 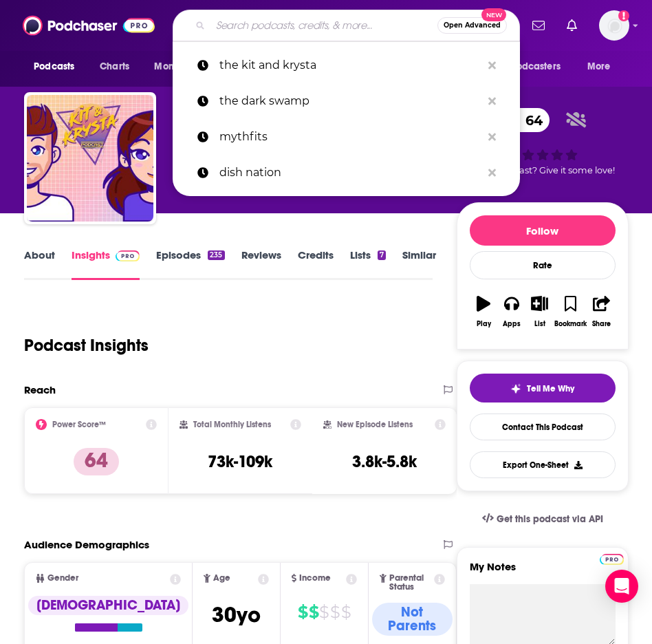 I want to click on span: New, so click(x=494, y=15).